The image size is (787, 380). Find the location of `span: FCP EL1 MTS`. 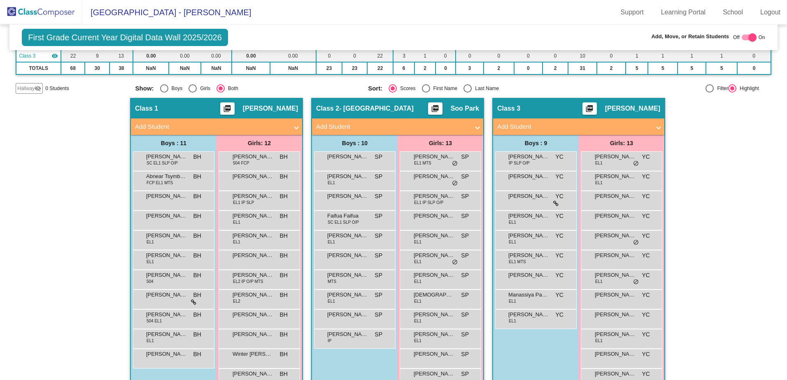

span: FCP EL1 MTS is located at coordinates (160, 183).